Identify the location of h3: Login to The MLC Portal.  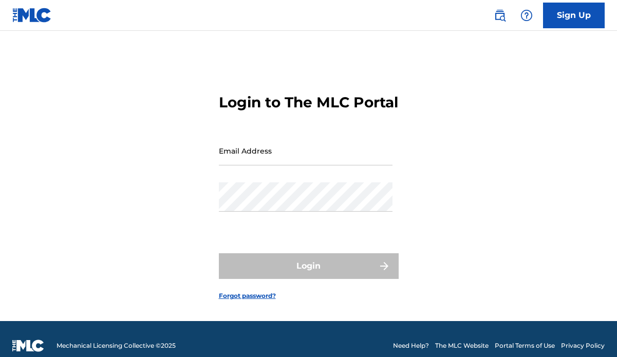
(308, 102).